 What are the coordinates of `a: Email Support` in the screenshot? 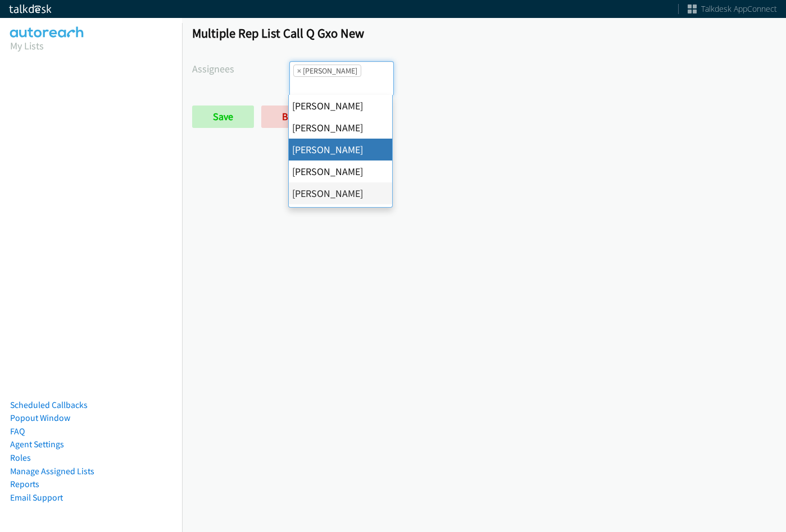 It's located at (37, 497).